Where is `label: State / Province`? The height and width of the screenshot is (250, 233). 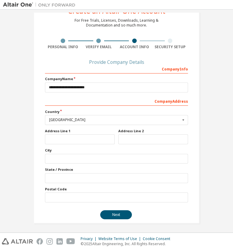 label: State / Province is located at coordinates (116, 170).